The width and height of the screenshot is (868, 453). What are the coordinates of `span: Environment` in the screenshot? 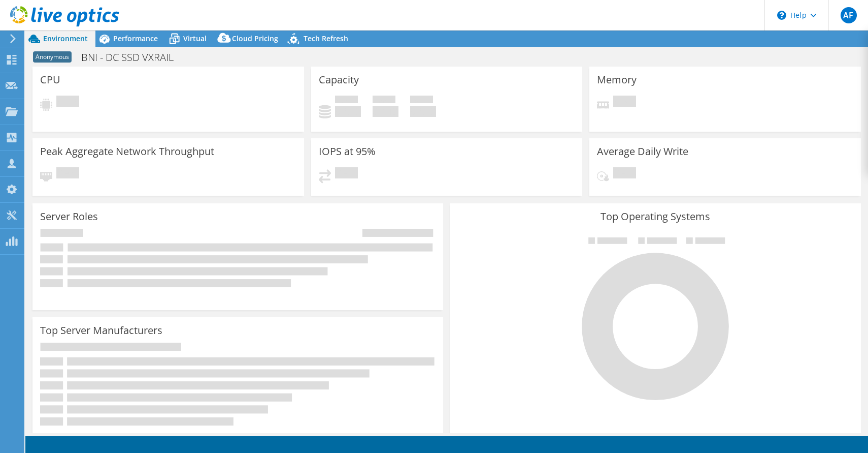 It's located at (66, 38).